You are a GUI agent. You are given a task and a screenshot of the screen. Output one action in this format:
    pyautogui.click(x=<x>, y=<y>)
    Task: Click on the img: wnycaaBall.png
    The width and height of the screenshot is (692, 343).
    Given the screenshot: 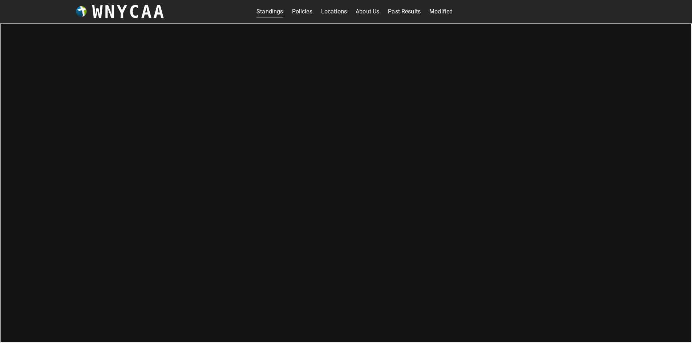 What is the action you would take?
    pyautogui.click(x=81, y=12)
    